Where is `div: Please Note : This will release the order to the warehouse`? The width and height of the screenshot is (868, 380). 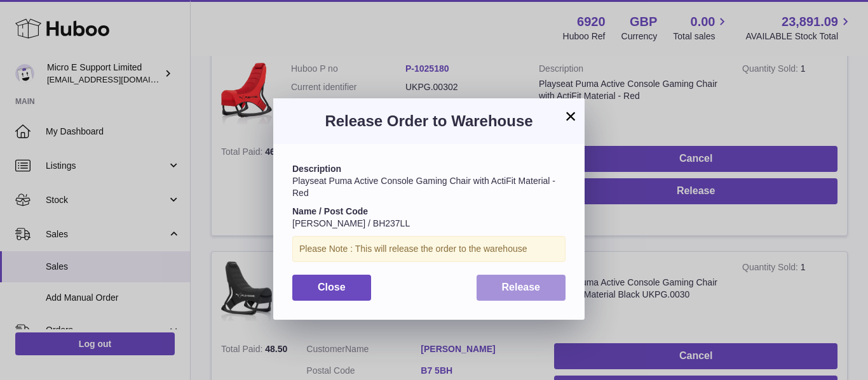
div: Please Note : This will release the order to the warehouse is located at coordinates (429, 249).